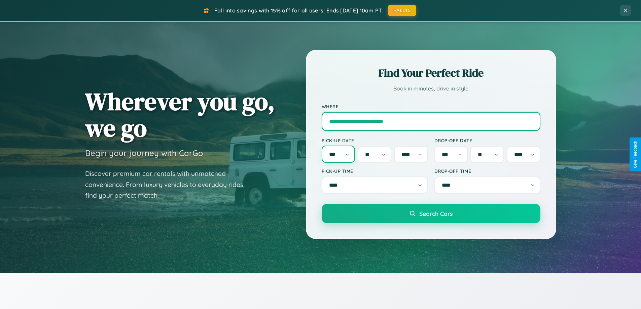 The image size is (641, 309). What do you see at coordinates (431, 106) in the screenshot?
I see `label: Where` at bounding box center [431, 106].